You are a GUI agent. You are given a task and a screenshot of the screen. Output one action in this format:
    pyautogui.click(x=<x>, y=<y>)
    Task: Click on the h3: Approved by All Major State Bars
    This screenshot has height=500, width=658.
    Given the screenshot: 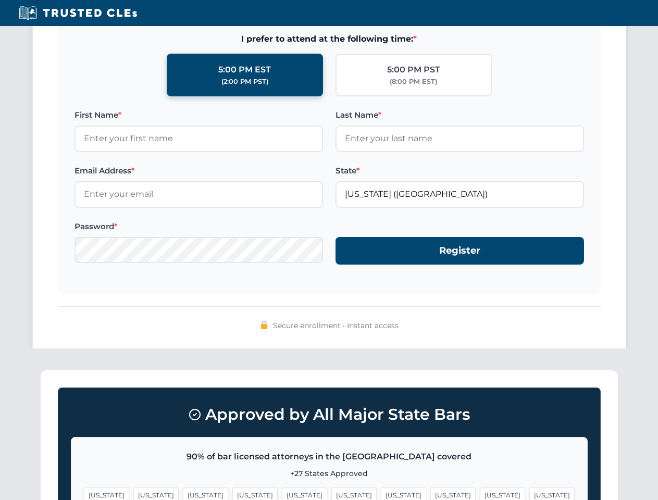 What is the action you would take?
    pyautogui.click(x=329, y=415)
    